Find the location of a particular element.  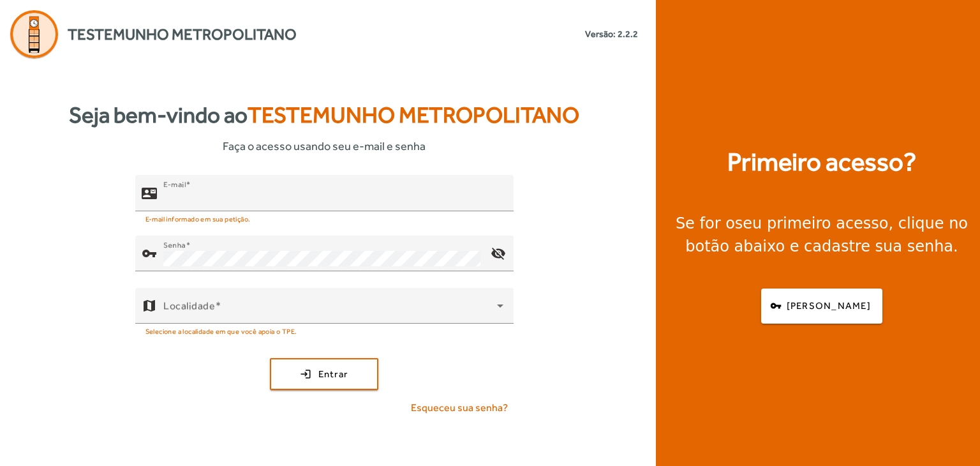

mat-label: E-mail is located at coordinates (174, 184).